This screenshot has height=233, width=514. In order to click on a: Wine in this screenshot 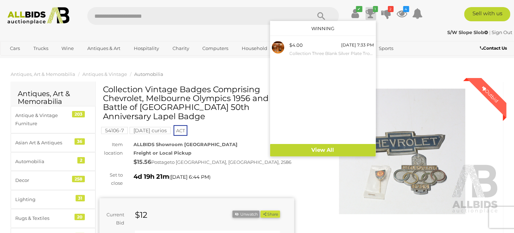, I will do `click(68, 48)`.